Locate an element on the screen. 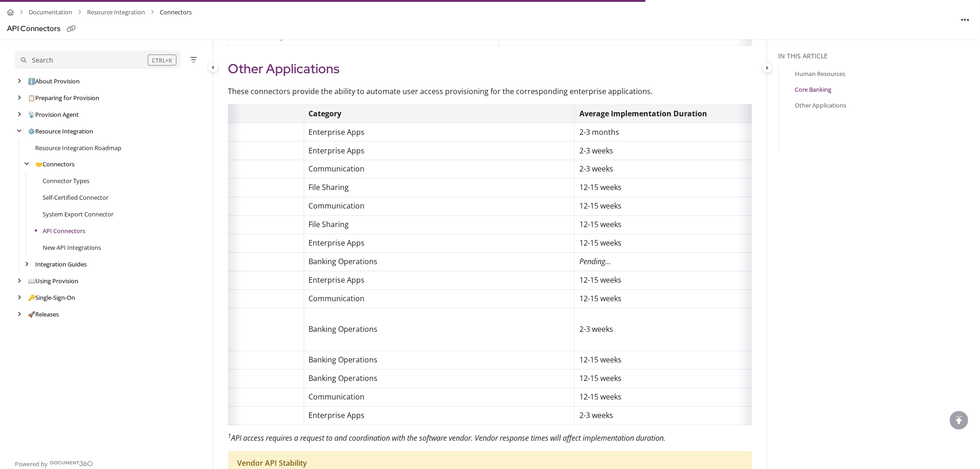  a: Core Banking is located at coordinates (813, 90).